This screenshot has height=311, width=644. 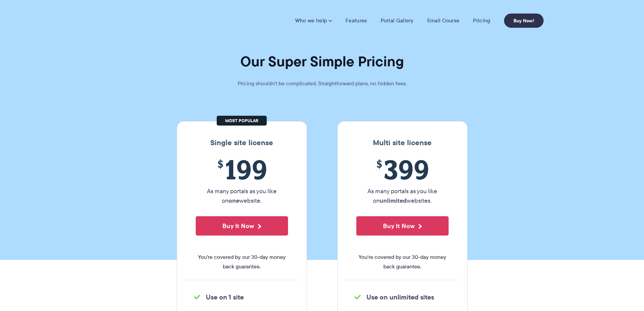 I want to click on strong: Use on 1 site, so click(x=224, y=297).